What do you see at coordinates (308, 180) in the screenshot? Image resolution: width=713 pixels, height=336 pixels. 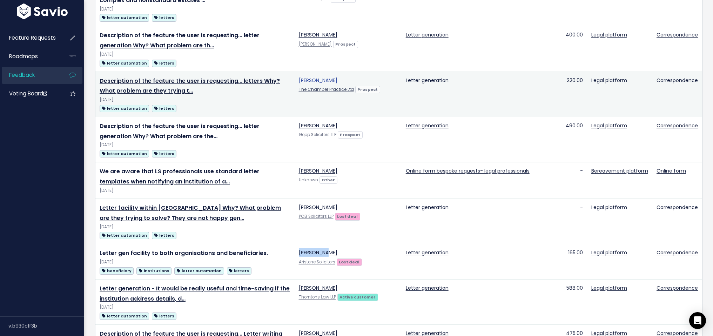 I see `span: Unknown` at bounding box center [308, 180].